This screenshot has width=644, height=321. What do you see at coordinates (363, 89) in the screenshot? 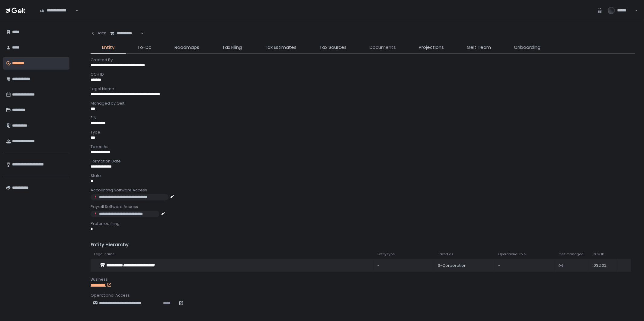
I see `div: Legal Name` at bounding box center [363, 89].